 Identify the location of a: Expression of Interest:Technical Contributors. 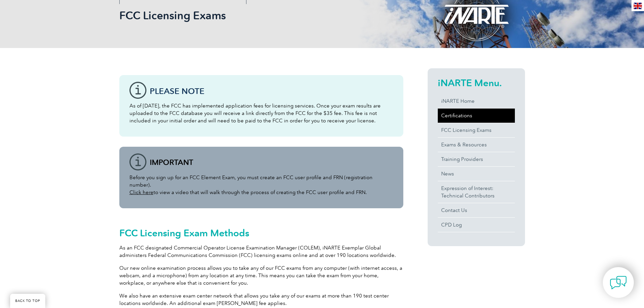
(476, 192).